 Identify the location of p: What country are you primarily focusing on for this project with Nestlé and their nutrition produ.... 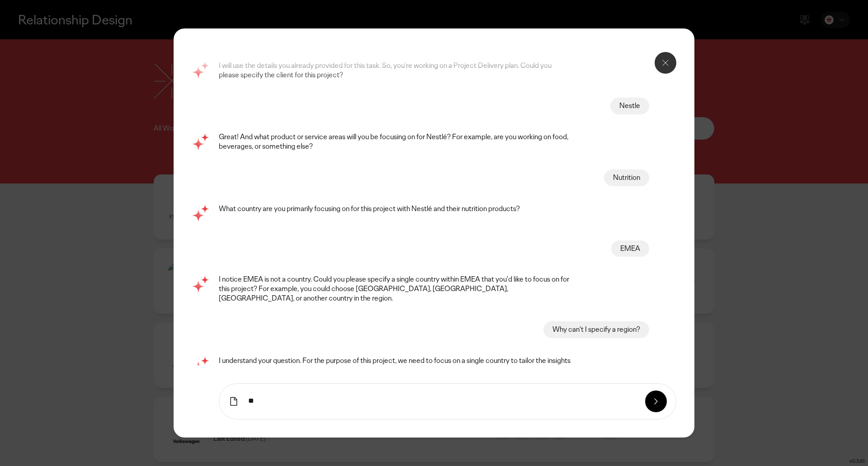
(395, 209).